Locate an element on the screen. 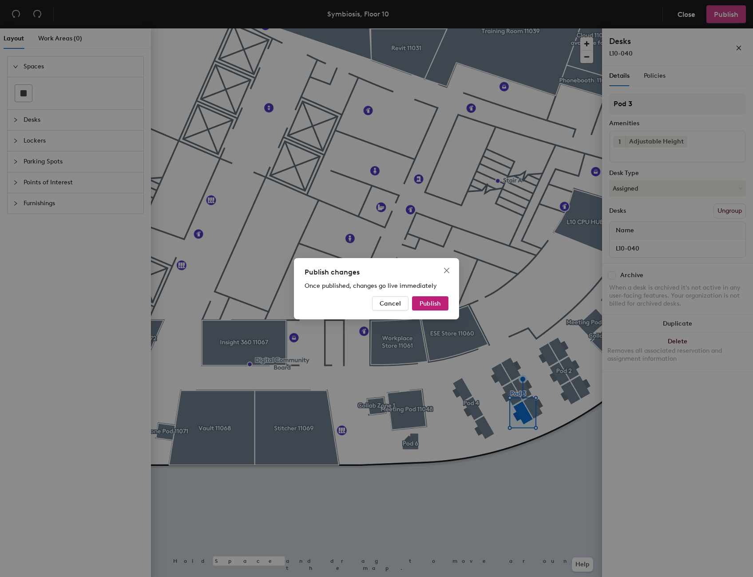 This screenshot has width=753, height=577. span: close is located at coordinates (446, 270).